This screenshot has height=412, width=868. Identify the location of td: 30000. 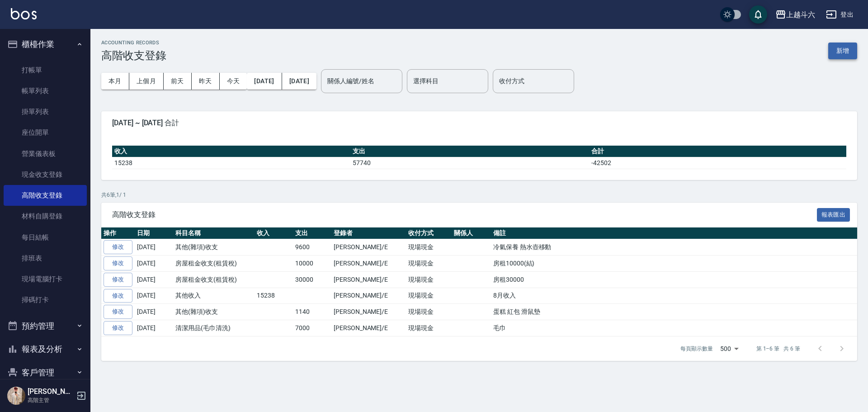
(312, 280).